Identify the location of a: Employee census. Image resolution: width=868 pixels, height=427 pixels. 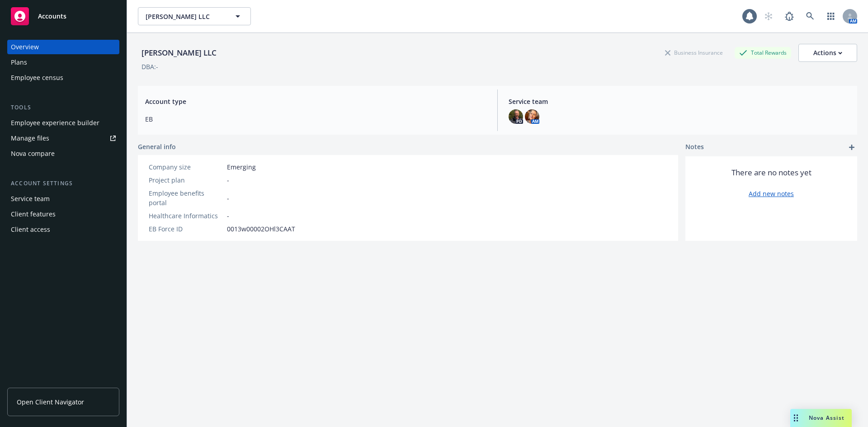
(63, 77).